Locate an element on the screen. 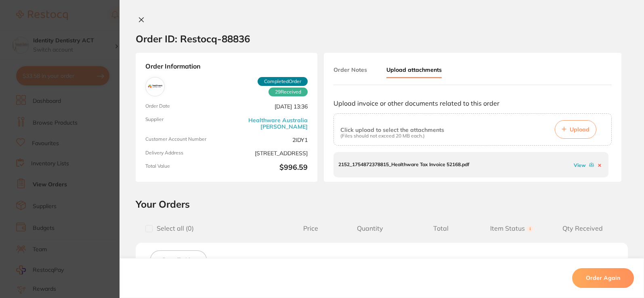 The height and width of the screenshot is (298, 644). h2: Order ID: Restocq- 88836 is located at coordinates (193, 39).